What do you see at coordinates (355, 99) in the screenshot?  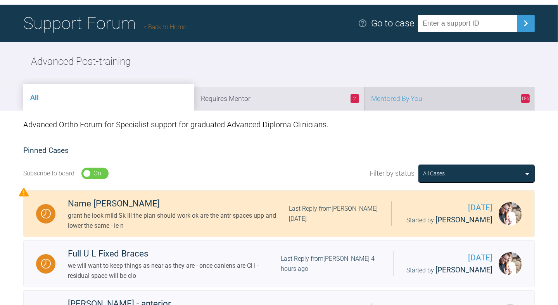 I see `span: 2` at bounding box center [355, 99].